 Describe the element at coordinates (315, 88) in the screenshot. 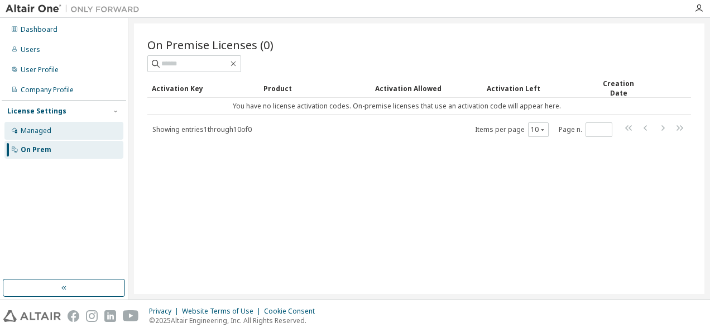

I see `div: Product` at that location.